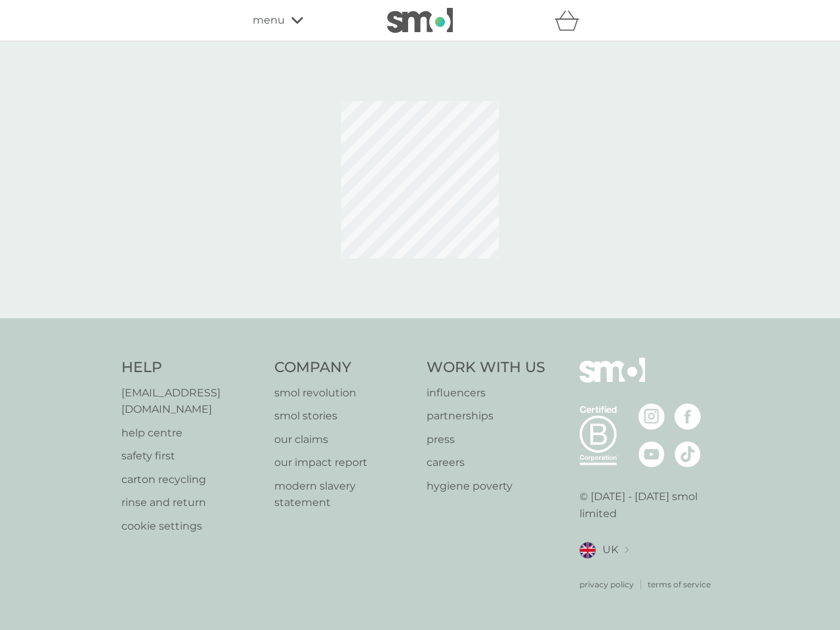 This screenshot has height=630, width=840. Describe the element at coordinates (606, 584) in the screenshot. I see `a: privacy policy` at that location.